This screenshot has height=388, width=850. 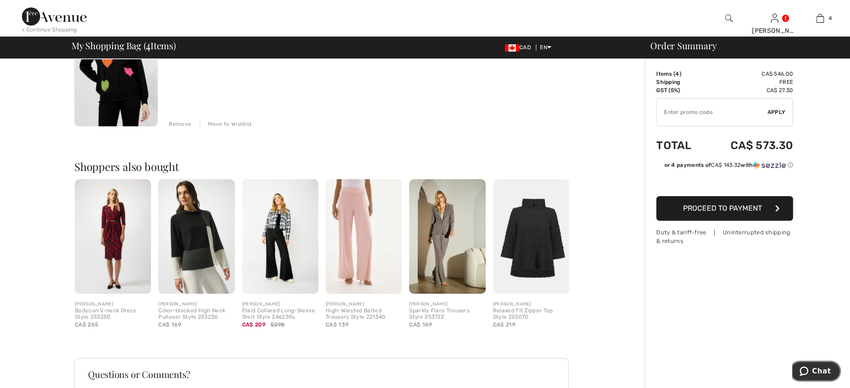 What do you see at coordinates (447, 236) in the screenshot?
I see `img: Sparkly Flare Trousers Style 253722` at bounding box center [447, 236].